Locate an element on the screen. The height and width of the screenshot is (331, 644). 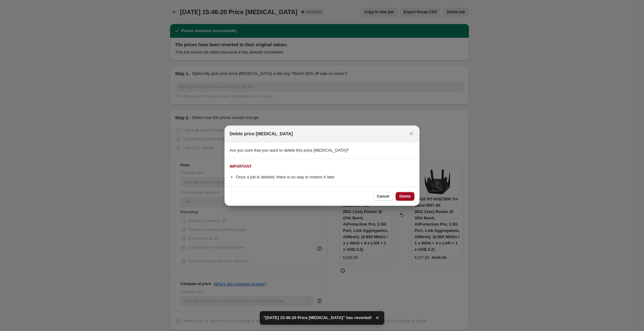
span: Cancel is located at coordinates (383, 196).